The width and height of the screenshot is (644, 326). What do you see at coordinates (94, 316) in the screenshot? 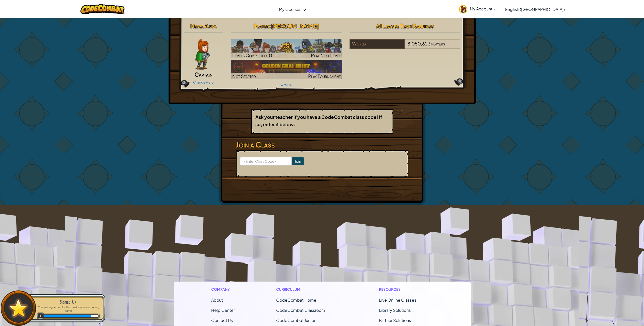
I see `div: 3 XP until level 2` at bounding box center [94, 316].